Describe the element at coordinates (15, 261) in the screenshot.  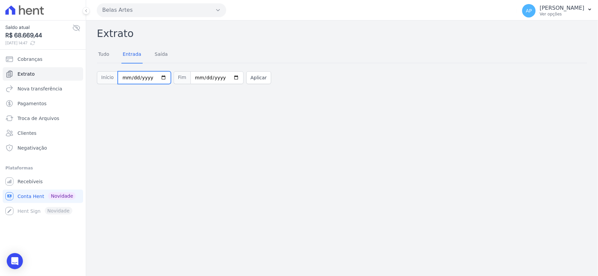
I see `div: Open Intercom Messenger` at that location.